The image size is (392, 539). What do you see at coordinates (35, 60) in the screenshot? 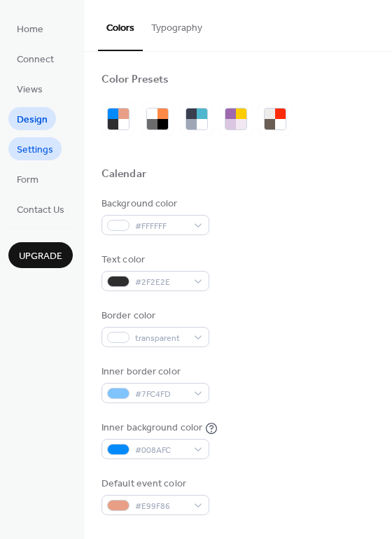
I see `span: Connect` at bounding box center [35, 60].